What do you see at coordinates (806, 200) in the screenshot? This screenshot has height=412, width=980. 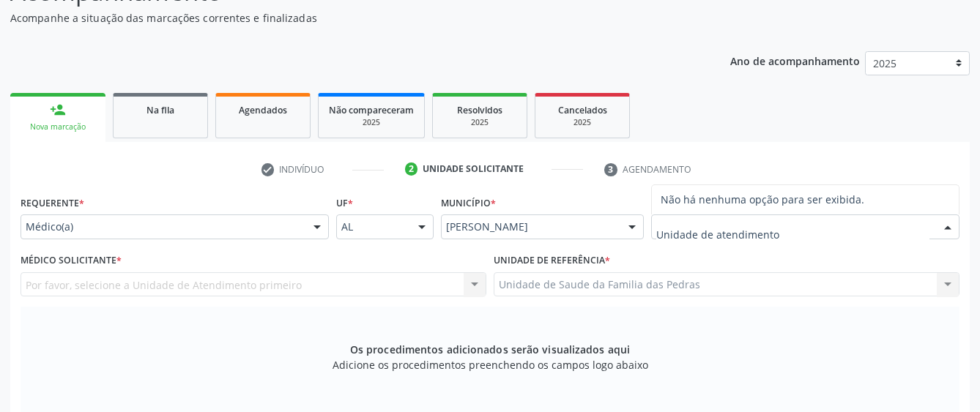 I see `span: Não há nenhuma opção para ser exibida.` at bounding box center [806, 200].